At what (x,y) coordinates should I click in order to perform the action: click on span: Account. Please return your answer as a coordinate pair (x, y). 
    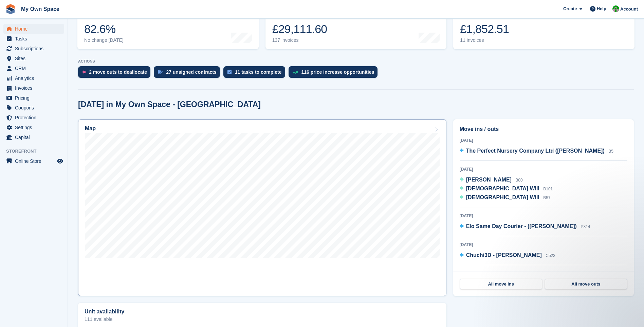
    Looking at the image, I should click on (629, 9).